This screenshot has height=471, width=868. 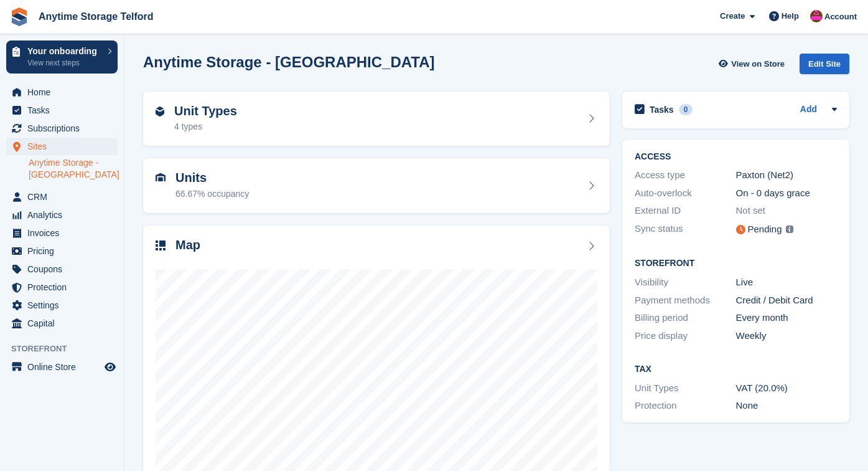 I want to click on a: Preview store, so click(x=110, y=367).